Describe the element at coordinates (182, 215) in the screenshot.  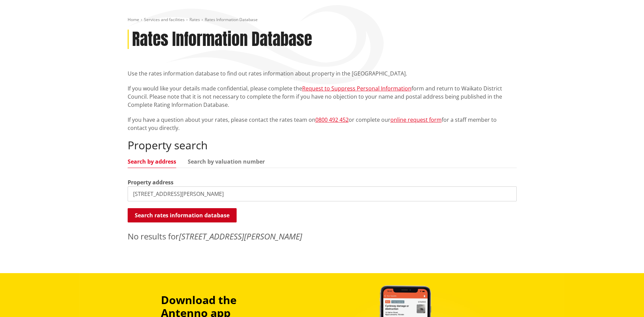
I see `button: Search rates information database` at that location.